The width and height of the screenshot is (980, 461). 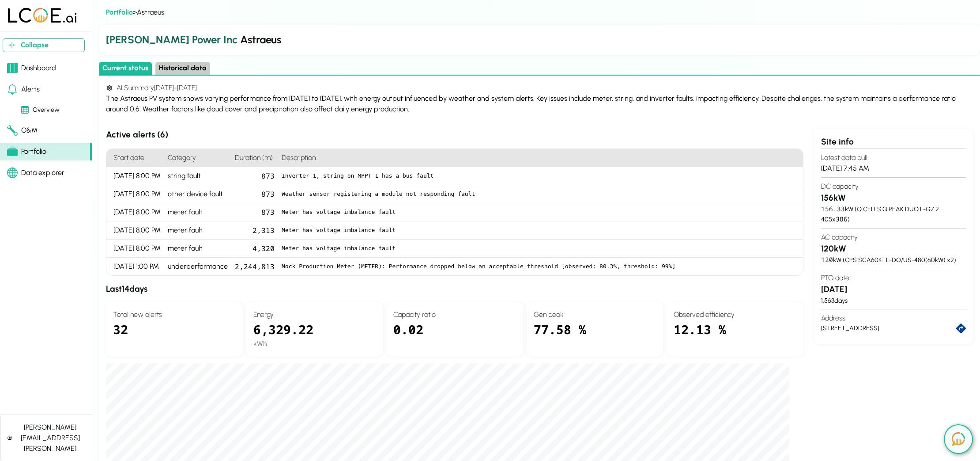 What do you see at coordinates (540, 40) in the screenshot?
I see `h2: Astraeus` at bounding box center [540, 40].